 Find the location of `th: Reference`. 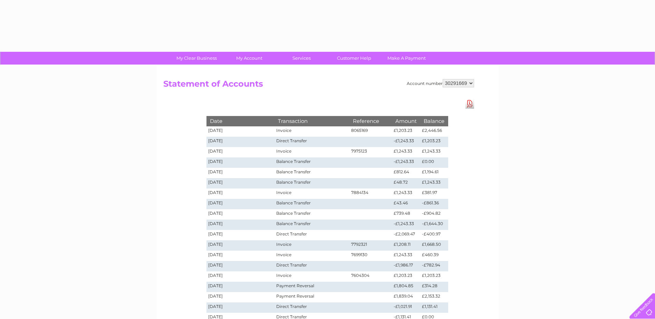

th: Reference is located at coordinates (371, 121).